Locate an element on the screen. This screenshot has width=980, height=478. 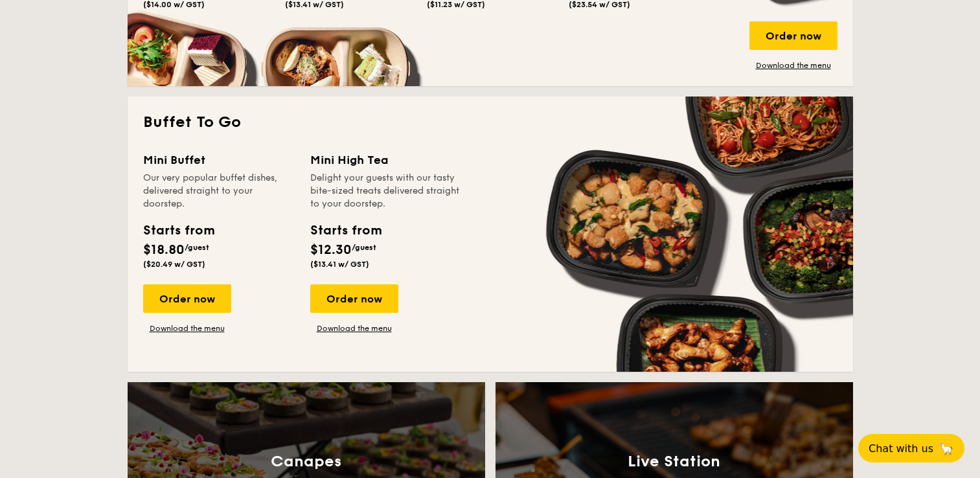
h3: Live Station is located at coordinates (674, 462).